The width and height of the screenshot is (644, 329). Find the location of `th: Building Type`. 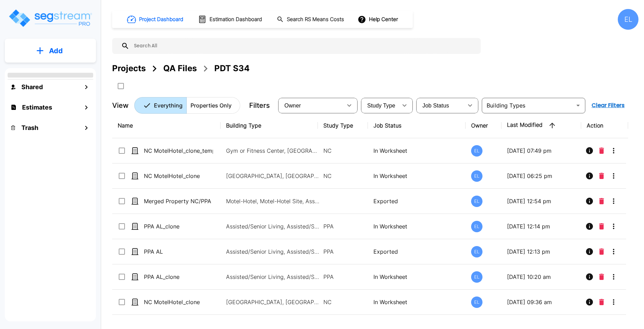

th: Building Type is located at coordinates (269, 125).